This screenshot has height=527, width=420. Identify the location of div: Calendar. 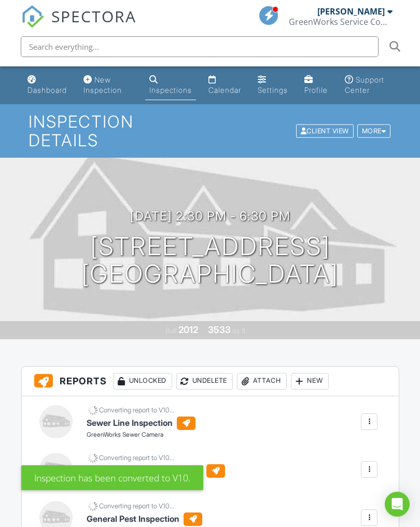
(225, 90).